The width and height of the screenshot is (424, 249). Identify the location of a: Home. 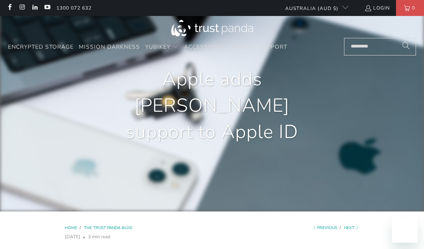
(72, 228).